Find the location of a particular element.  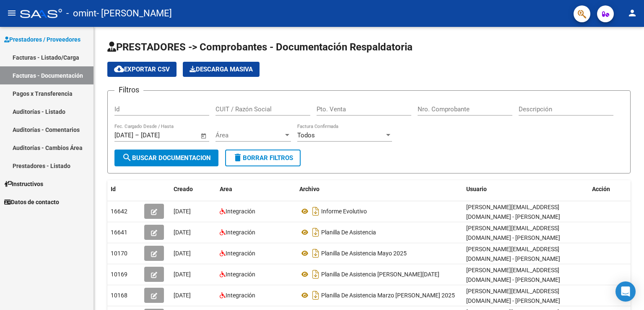

input: End date is located at coordinates (161, 135).